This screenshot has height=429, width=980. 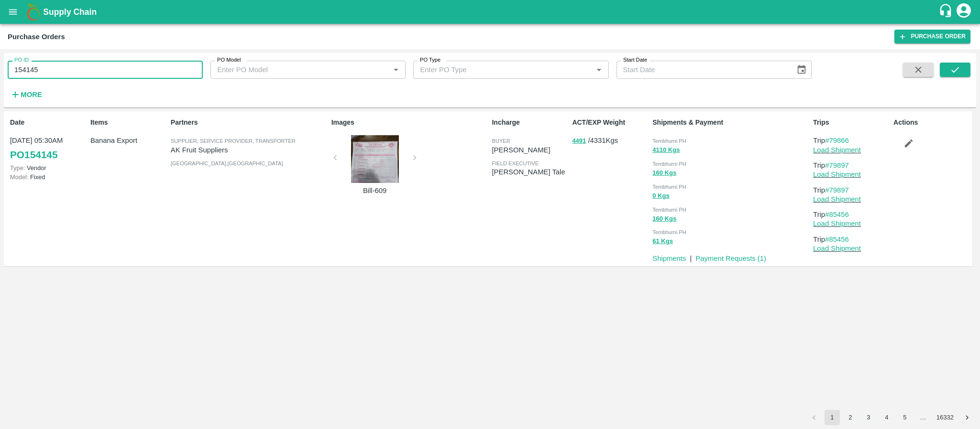 What do you see at coordinates (832, 417) in the screenshot?
I see `button: page 1` at bounding box center [832, 417].